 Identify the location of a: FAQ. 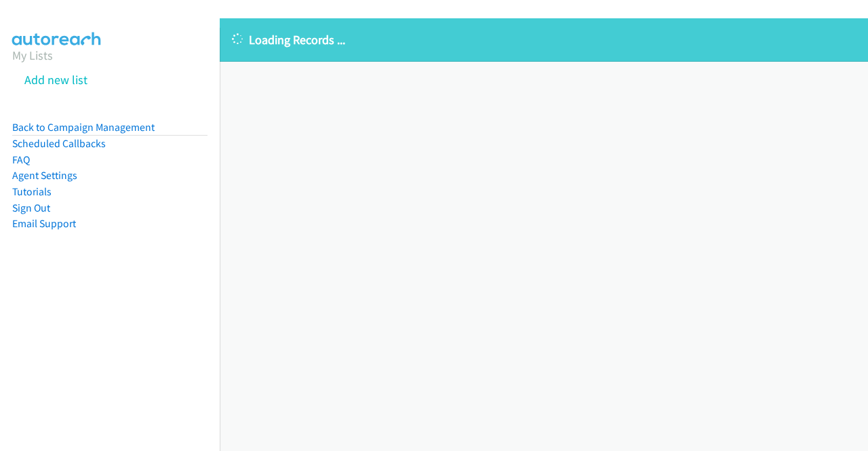
(21, 160).